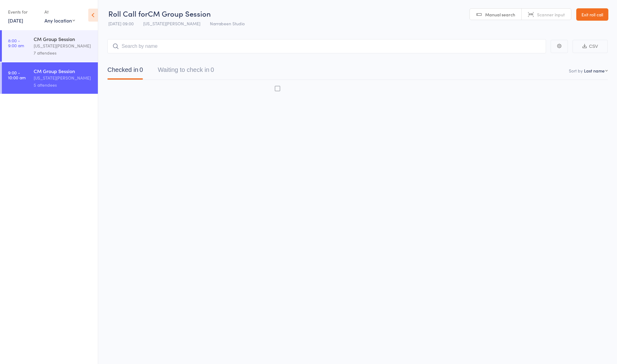  I want to click on div: 5 attendees, so click(63, 85).